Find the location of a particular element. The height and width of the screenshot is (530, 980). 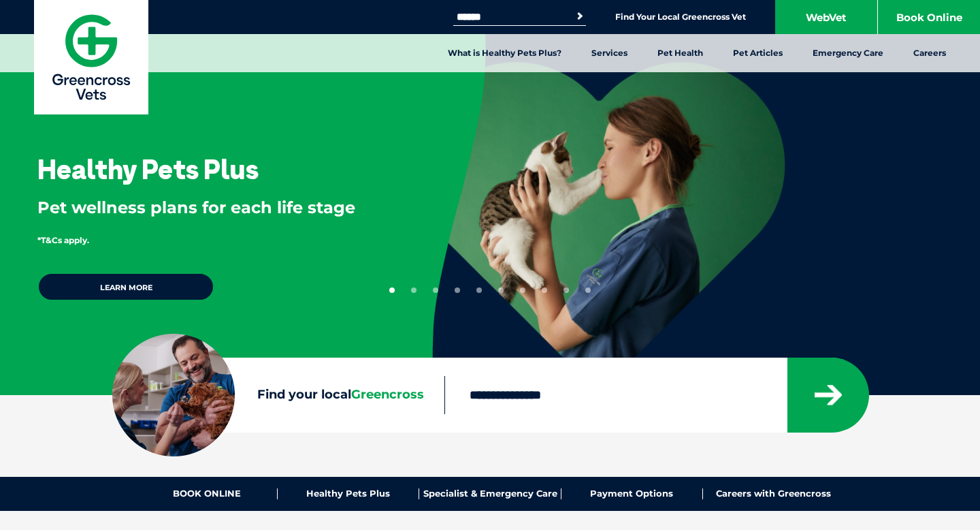

button: 8 of 10 is located at coordinates (545, 290).